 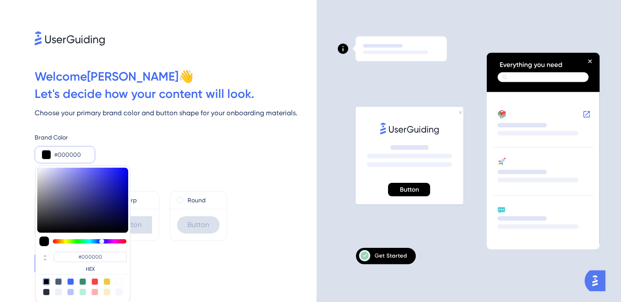 I want to click on button: Next, so click(x=46, y=263).